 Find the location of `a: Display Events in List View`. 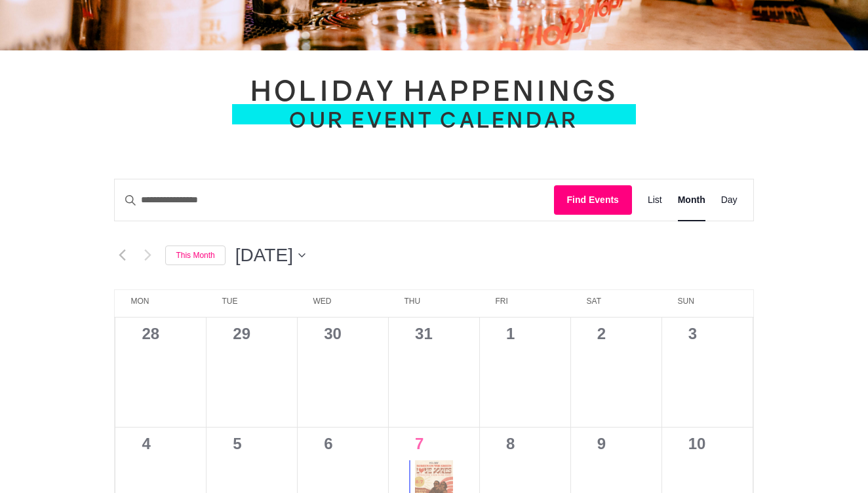

a: Display Events in List View is located at coordinates (655, 200).